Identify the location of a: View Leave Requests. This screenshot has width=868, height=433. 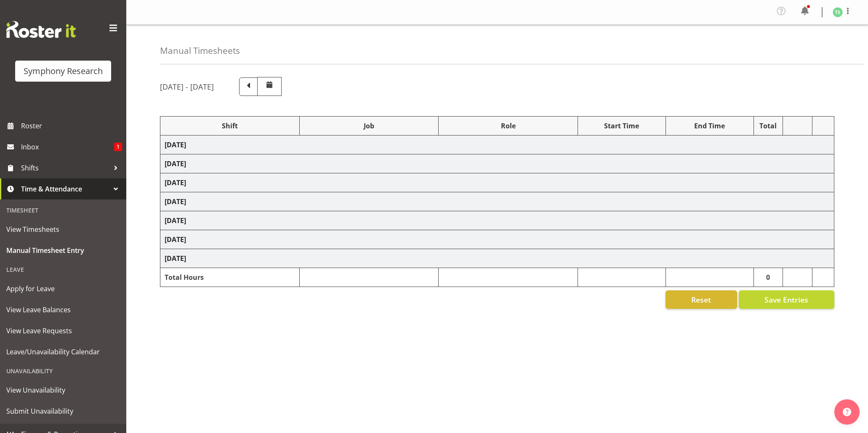
(63, 331).